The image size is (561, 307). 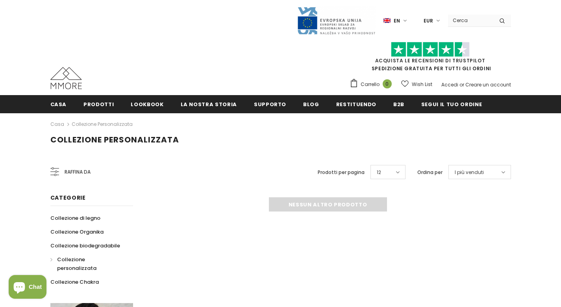 I want to click on span: Collezione Organika, so click(x=77, y=231).